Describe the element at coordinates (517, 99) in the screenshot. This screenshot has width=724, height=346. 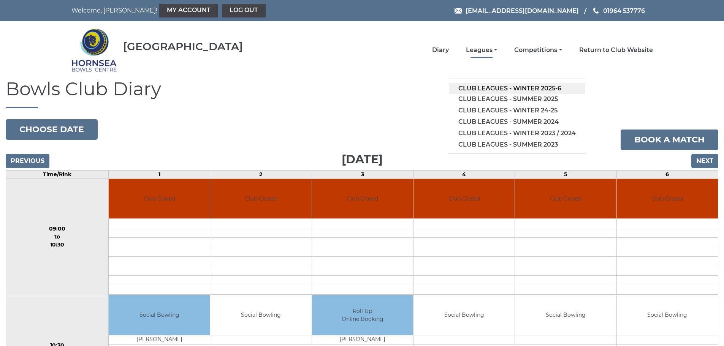
I see `a: Club leagues - Summer 2025` at that location.